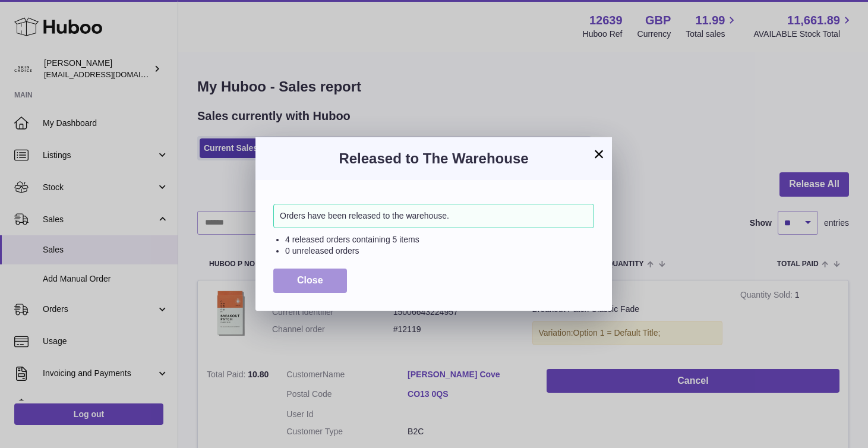 This screenshot has width=868, height=448. What do you see at coordinates (433, 159) in the screenshot?
I see `h3: Released to The Warehouse` at bounding box center [433, 159].